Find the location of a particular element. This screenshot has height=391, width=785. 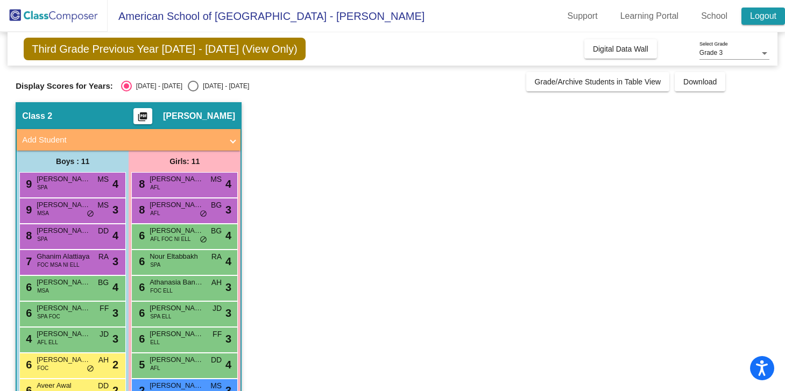

span: AFL FOC NI ELL is located at coordinates (170, 239).